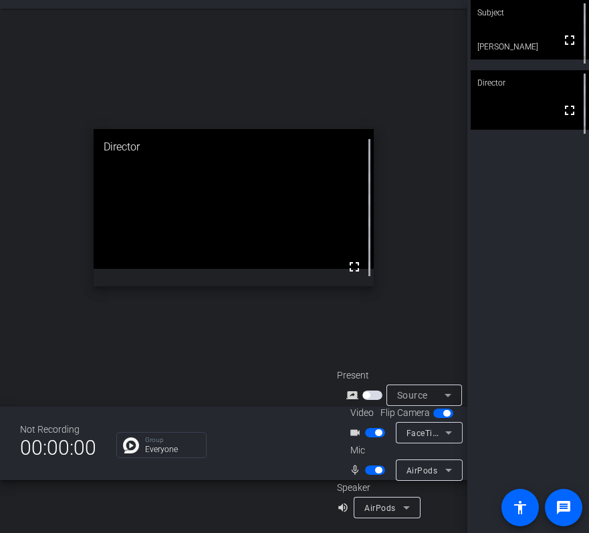 This screenshot has width=589, height=533. What do you see at coordinates (58, 447) in the screenshot?
I see `span: 00:00:00` at bounding box center [58, 447].